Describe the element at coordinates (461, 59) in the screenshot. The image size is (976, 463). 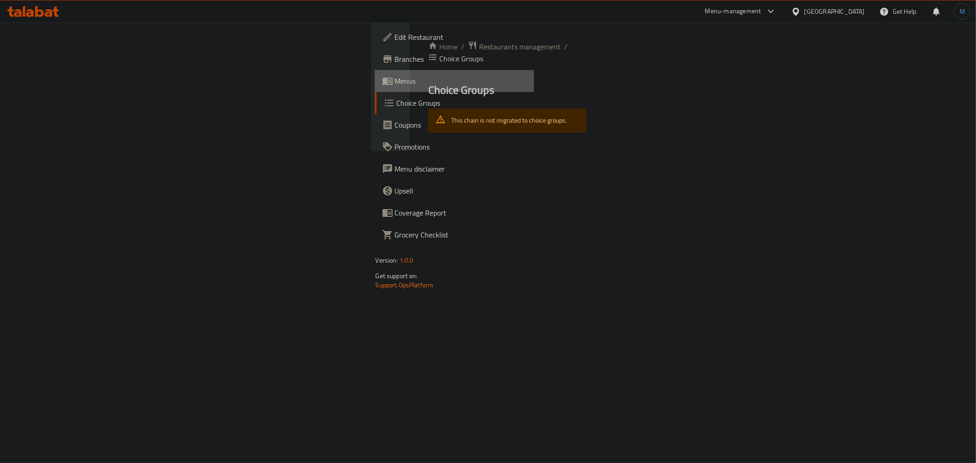
I see `span: Branches` at that location.